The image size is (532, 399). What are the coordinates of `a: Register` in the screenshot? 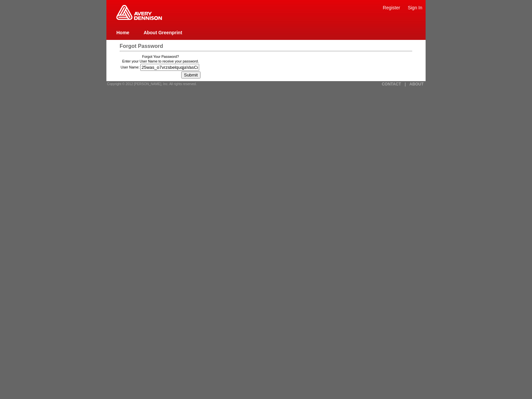 It's located at (391, 8).